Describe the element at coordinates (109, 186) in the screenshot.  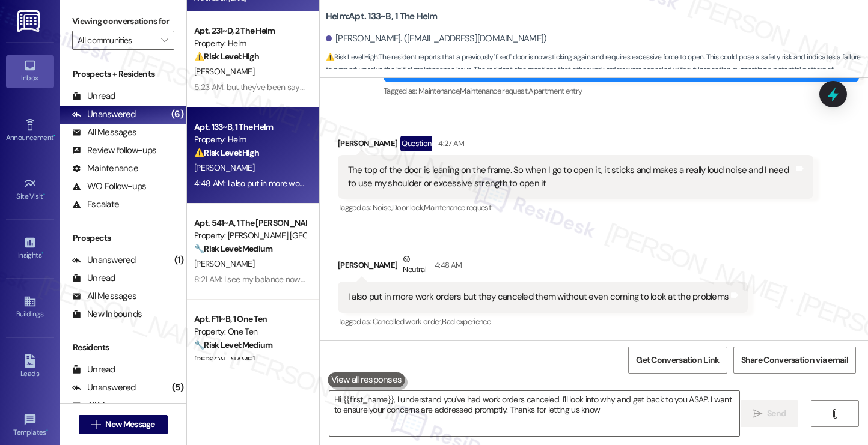
I see `div: WO Follow-ups` at that location.